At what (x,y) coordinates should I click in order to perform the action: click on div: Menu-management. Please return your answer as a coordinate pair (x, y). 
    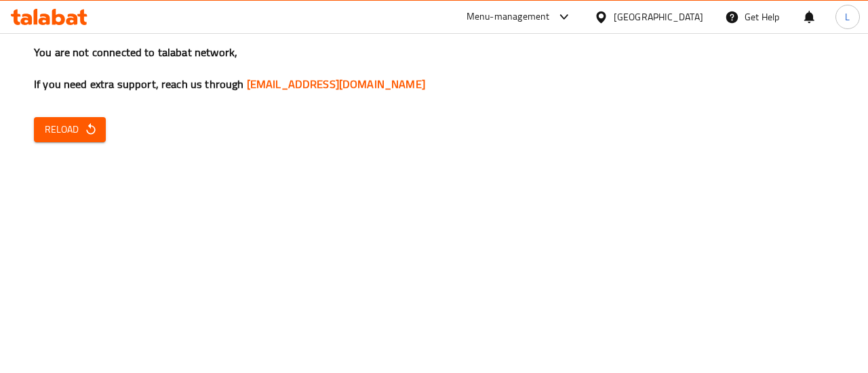
    Looking at the image, I should click on (508, 17).